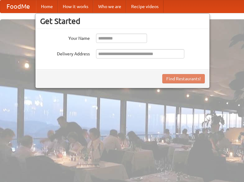  Describe the element at coordinates (18, 7) in the screenshot. I see `a: FoodMe` at that location.